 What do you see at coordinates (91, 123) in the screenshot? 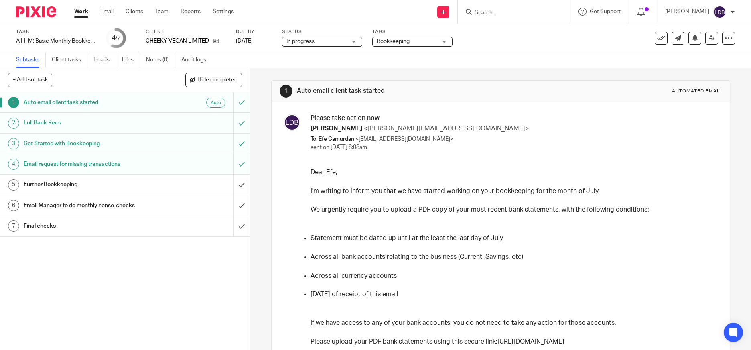
I see `h1: Full Bank Recs` at bounding box center [91, 123].